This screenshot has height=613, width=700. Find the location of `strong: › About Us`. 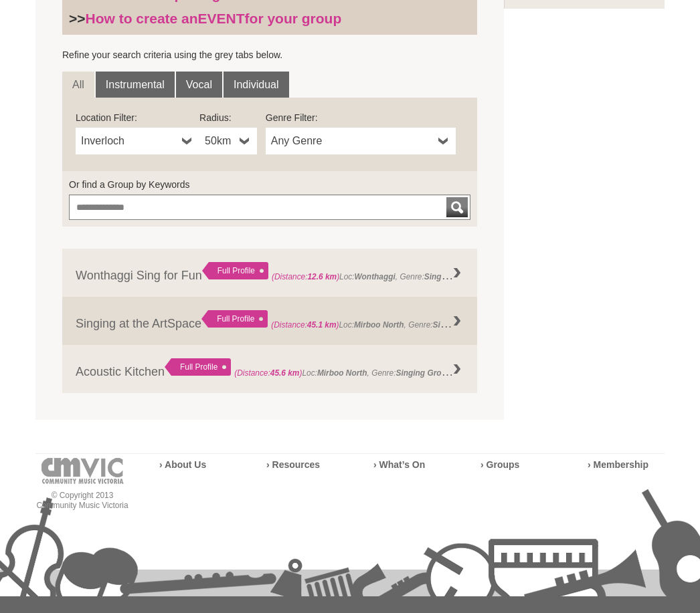

strong: › About Us is located at coordinates (182, 464).